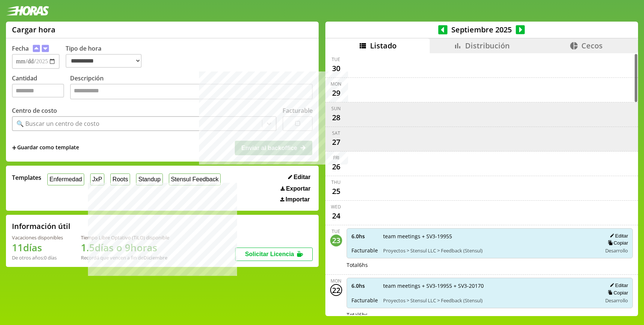 The image size is (644, 325). I want to click on button: Solicitar Licencia, so click(274, 254).